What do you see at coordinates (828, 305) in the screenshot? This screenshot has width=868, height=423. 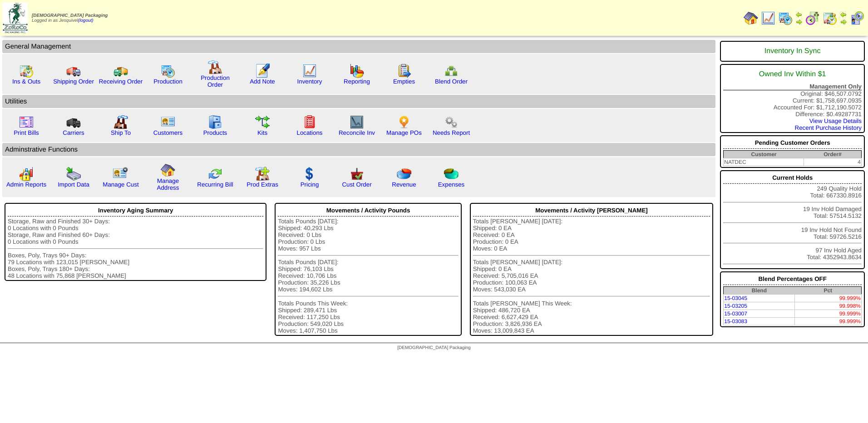 I see `td: 99.998%` at bounding box center [828, 305].